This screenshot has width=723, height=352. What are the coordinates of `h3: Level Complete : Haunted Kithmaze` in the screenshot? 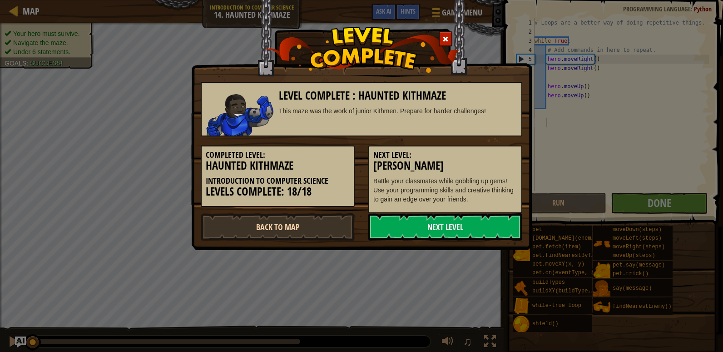 It's located at (398, 95).